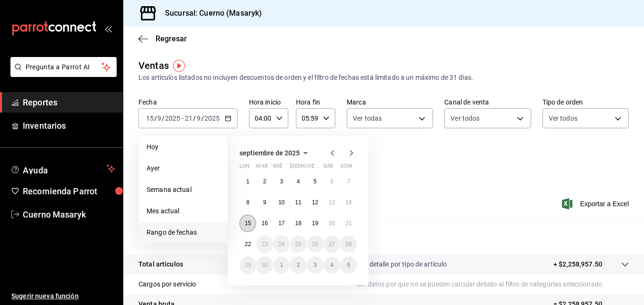 The image size is (644, 305). Describe the element at coordinates (264, 223) in the screenshot. I see `button: 16 de septiembre de 2025` at that location.